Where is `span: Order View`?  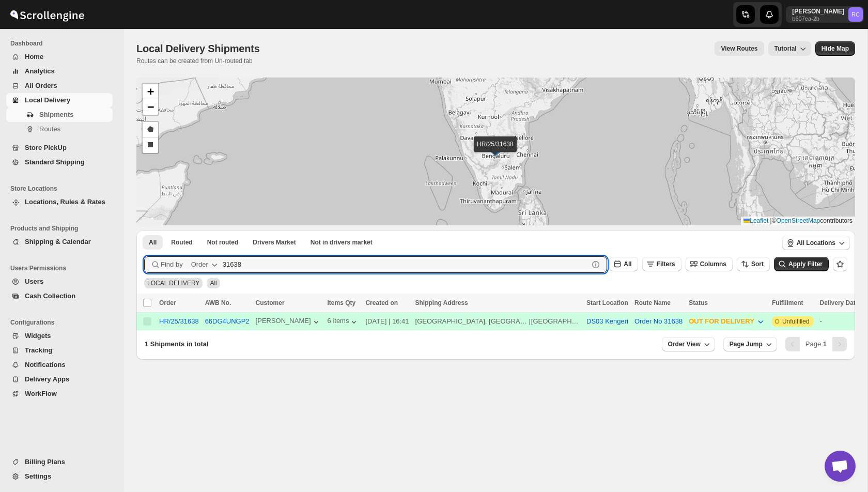
span: Order View is located at coordinates (684, 344).